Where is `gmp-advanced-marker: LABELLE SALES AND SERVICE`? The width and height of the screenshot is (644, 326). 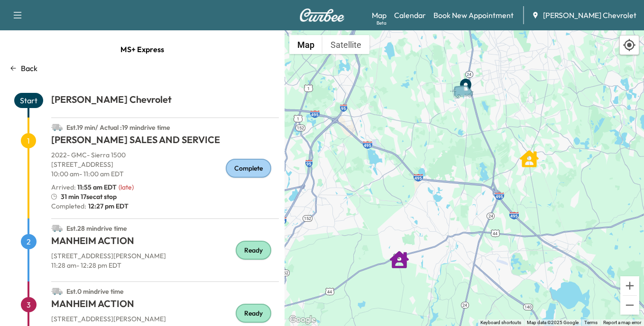
gmp-advanced-marker: LABELLE SALES AND SERVICE is located at coordinates (529, 154).